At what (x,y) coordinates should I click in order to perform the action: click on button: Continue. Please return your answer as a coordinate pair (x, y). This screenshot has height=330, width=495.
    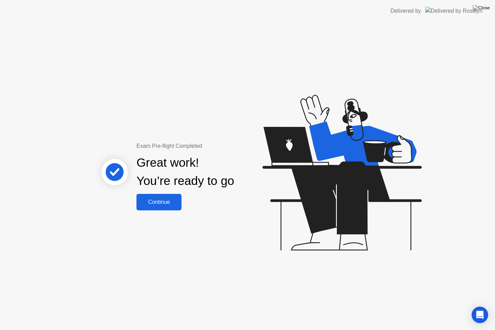
    Looking at the image, I should click on (159, 202).